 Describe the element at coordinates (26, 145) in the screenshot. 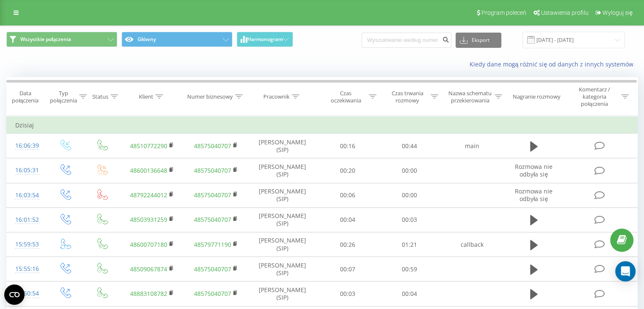

I see `div: 16:06:39` at that location.